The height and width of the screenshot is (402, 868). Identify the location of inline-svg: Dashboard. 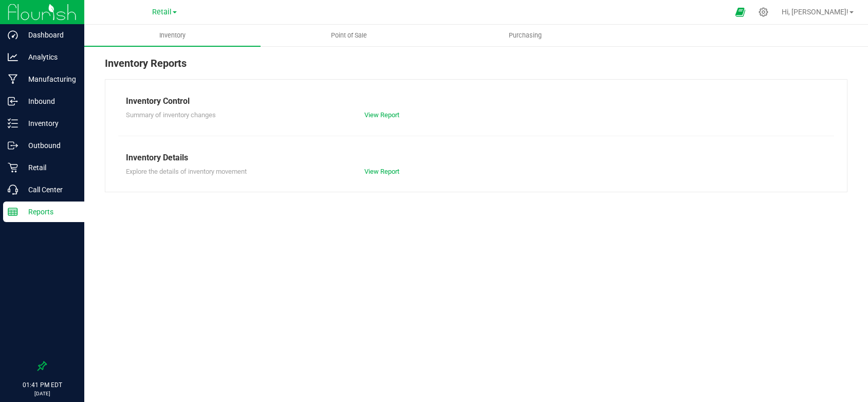
(13, 35).